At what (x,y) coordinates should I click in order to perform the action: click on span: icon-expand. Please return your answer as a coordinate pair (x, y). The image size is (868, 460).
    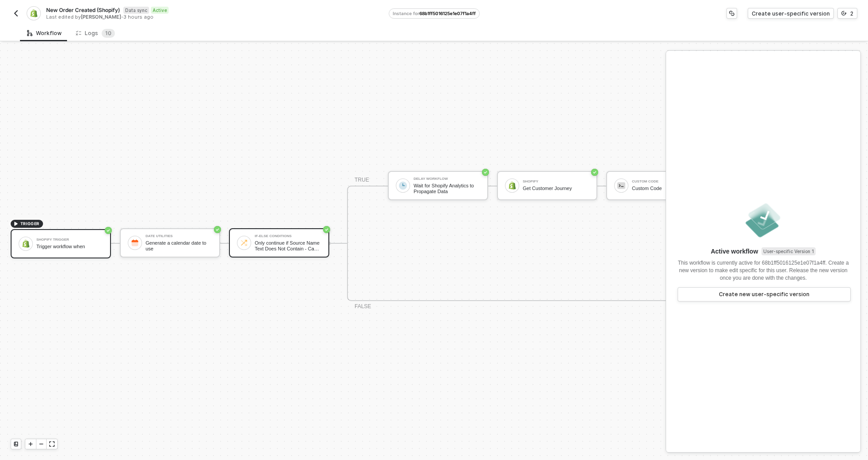
    Looking at the image, I should click on (52, 444).